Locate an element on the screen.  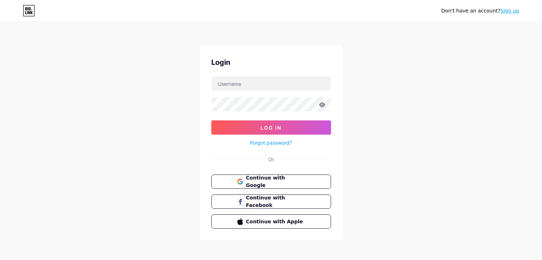
button: Continue with Google is located at coordinates (271, 182).